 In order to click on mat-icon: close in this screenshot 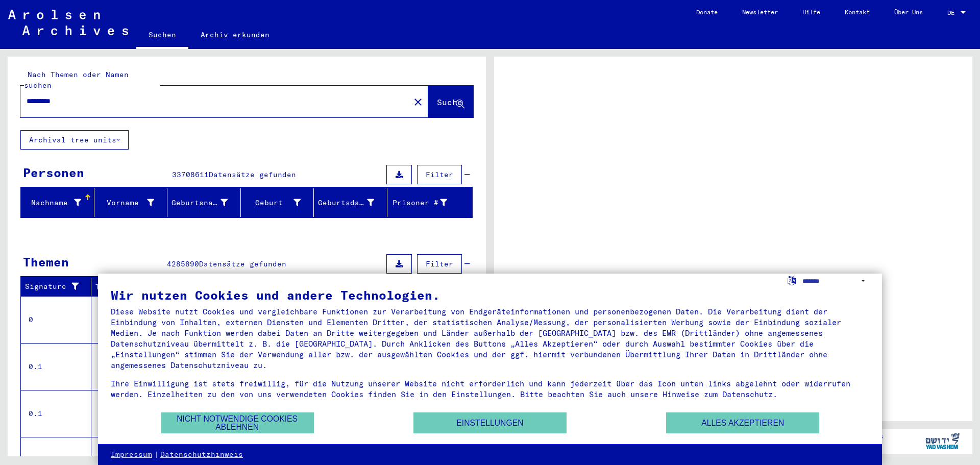, I will do `click(418, 102)`.